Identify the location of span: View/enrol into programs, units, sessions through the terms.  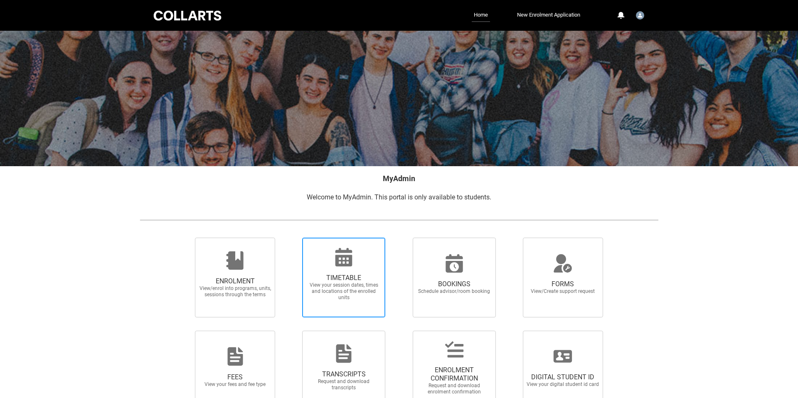
(235, 292).